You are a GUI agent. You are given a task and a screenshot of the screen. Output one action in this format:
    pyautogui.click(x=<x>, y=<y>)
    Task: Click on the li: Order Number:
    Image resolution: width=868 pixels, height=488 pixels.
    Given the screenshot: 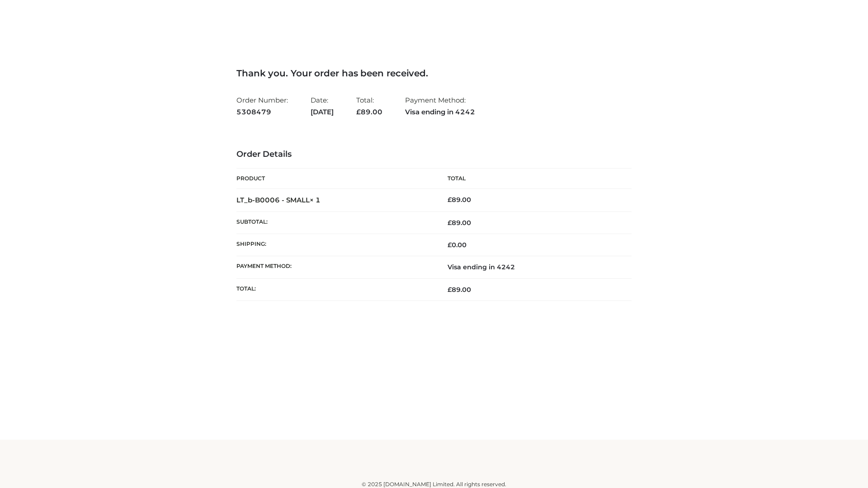 What is the action you would take?
    pyautogui.click(x=262, y=105)
    